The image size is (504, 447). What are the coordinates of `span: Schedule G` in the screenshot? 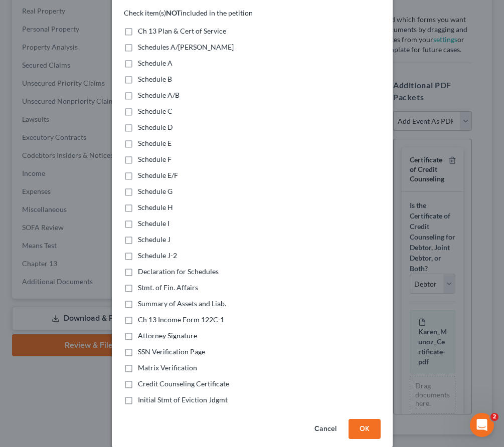 It's located at (155, 191).